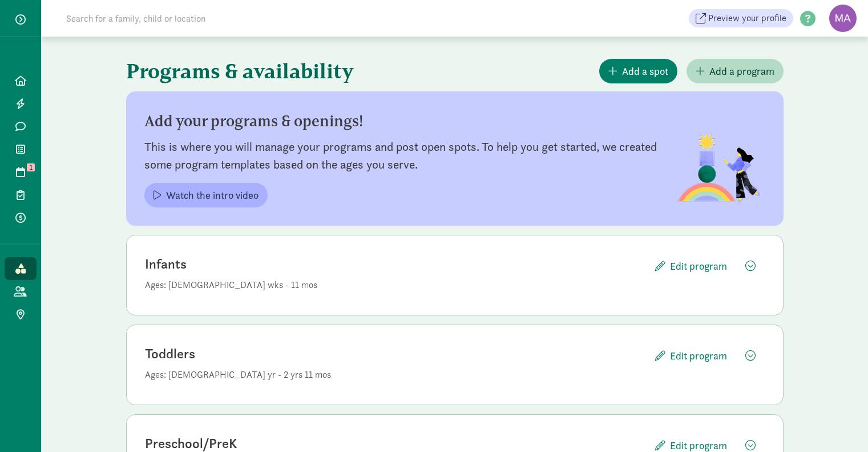 This screenshot has width=868, height=452. Describe the element at coordinates (645, 71) in the screenshot. I see `span: Add a spot` at that location.